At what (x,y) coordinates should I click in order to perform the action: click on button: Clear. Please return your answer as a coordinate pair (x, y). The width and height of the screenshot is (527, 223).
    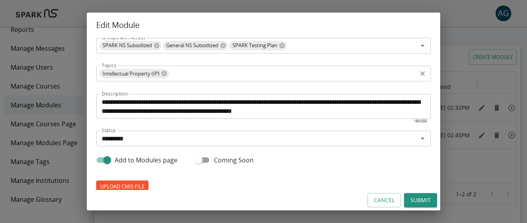
    Looking at the image, I should click on (422, 73).